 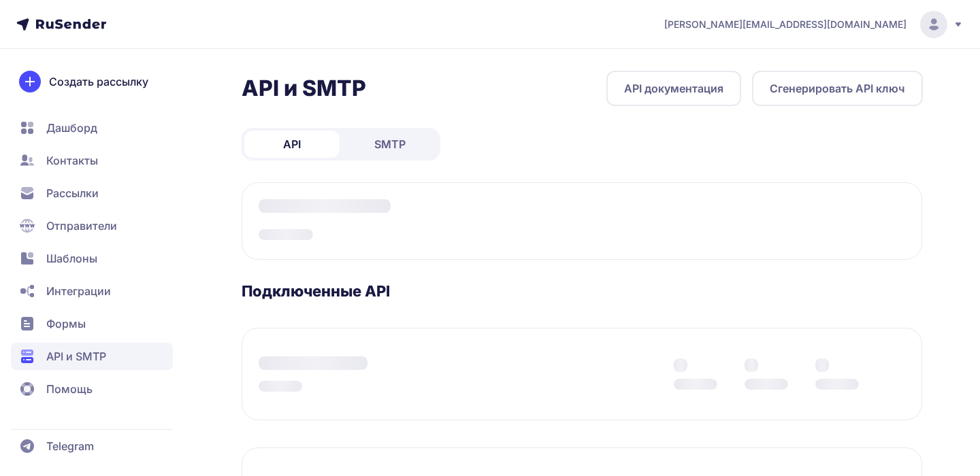 I want to click on span: Контакты, so click(x=72, y=161).